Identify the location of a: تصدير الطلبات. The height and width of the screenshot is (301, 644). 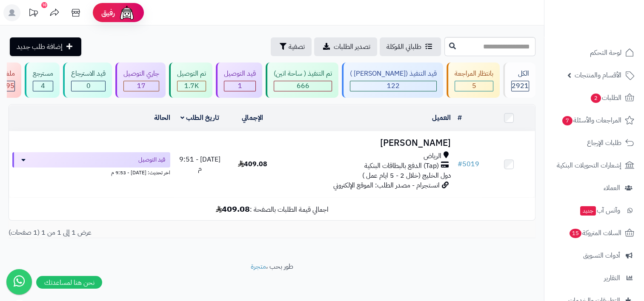
(345, 47).